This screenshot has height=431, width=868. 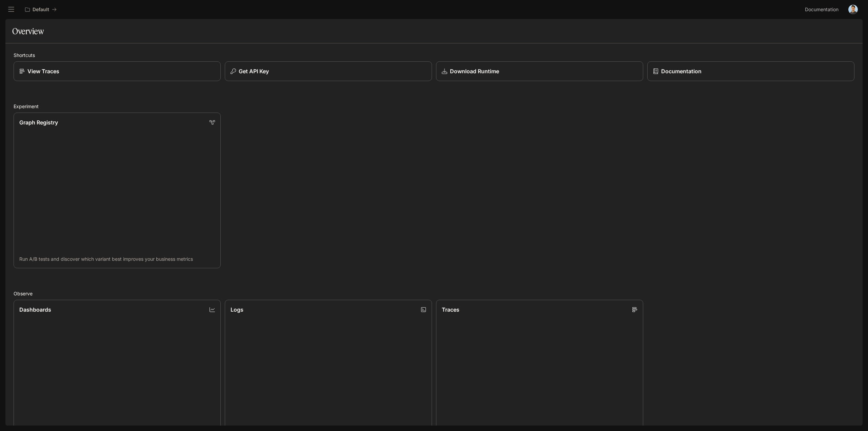 What do you see at coordinates (39, 122) in the screenshot?
I see `p: Graph Registry` at bounding box center [39, 122].